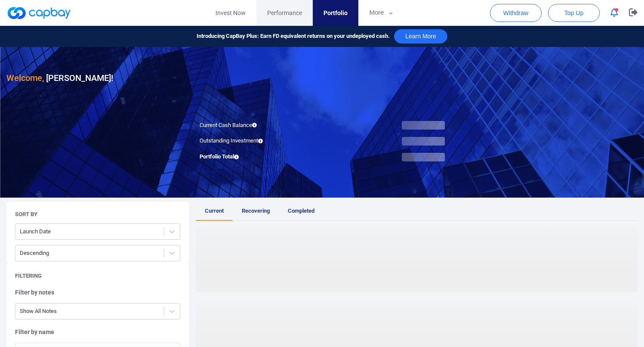 The height and width of the screenshot is (347, 644). What do you see at coordinates (285, 13) in the screenshot?
I see `span: Performance` at bounding box center [285, 13].